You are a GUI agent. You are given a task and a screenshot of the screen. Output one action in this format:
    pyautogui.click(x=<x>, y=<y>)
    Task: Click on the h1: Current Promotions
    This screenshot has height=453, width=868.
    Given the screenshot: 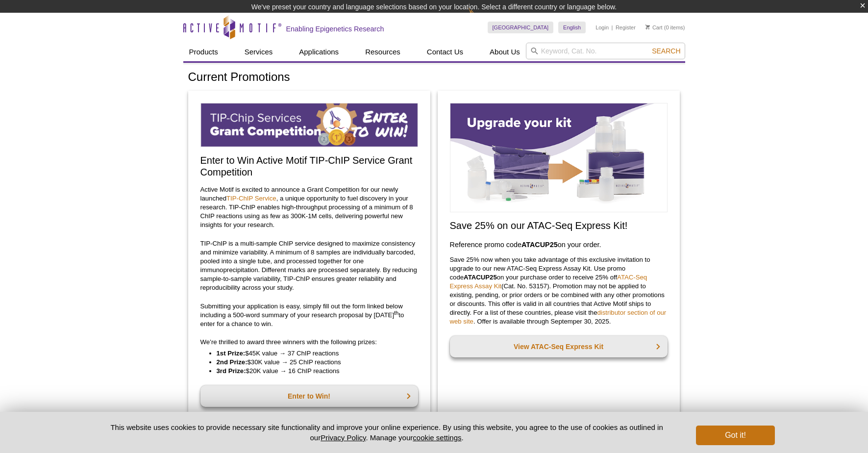 What is the action you would take?
    pyautogui.click(x=434, y=78)
    